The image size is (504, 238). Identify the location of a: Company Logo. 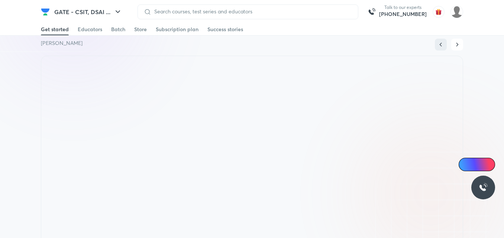
(45, 12).